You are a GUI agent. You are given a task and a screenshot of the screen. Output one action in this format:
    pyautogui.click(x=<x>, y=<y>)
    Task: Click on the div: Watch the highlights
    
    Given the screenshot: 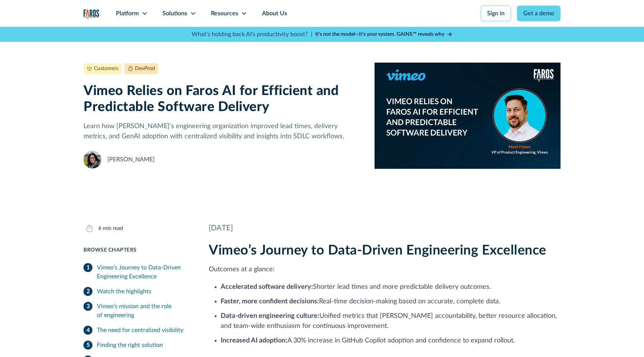 What is the action you would take?
    pyautogui.click(x=124, y=291)
    